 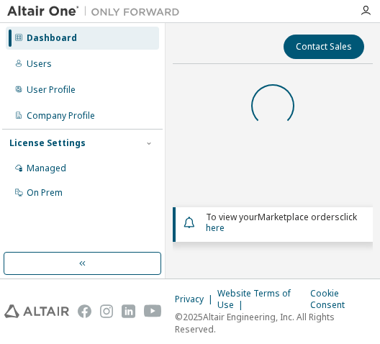 What do you see at coordinates (37, 311) in the screenshot?
I see `img: altair_logo.svg` at bounding box center [37, 311].